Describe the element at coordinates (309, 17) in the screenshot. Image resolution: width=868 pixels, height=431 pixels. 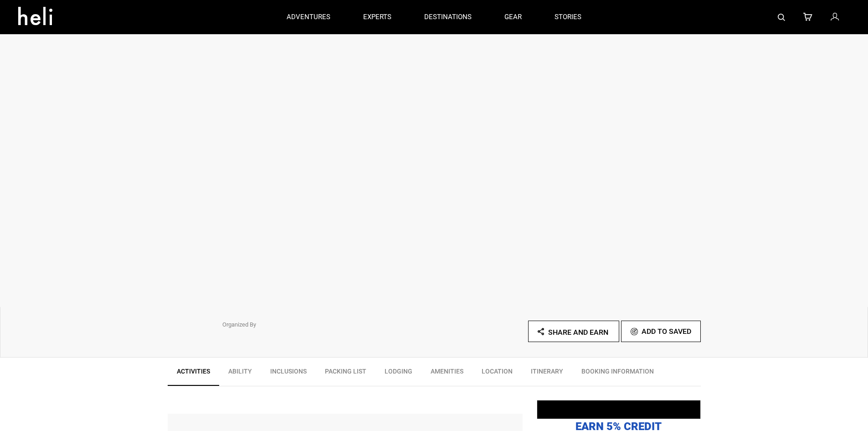
I see `p: adventures` at that location.